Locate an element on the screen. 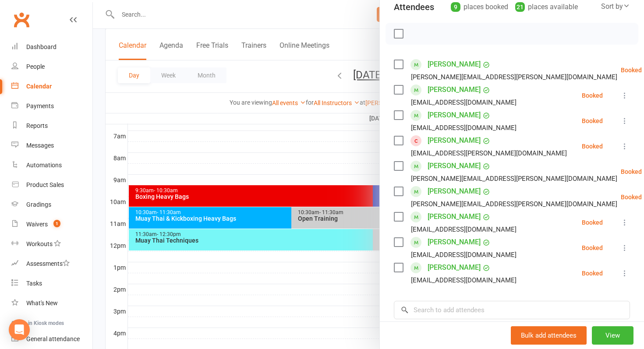  div: Payments is located at coordinates (40, 106).